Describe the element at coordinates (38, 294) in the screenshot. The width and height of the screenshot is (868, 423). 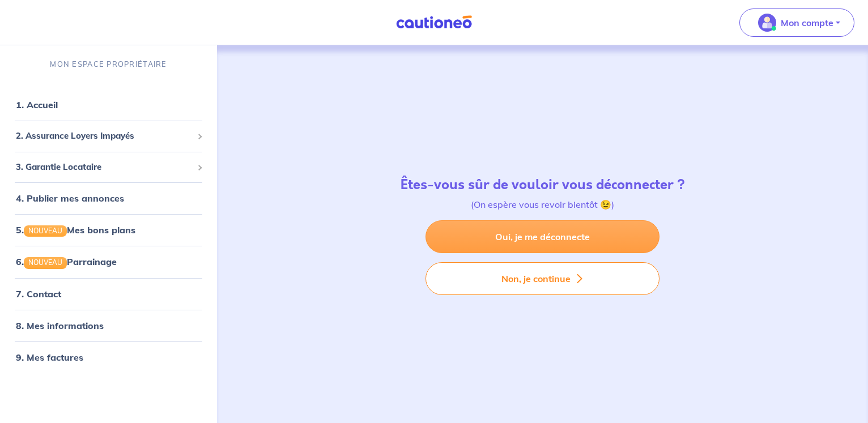
I see `a: 7. Contact` at that location.